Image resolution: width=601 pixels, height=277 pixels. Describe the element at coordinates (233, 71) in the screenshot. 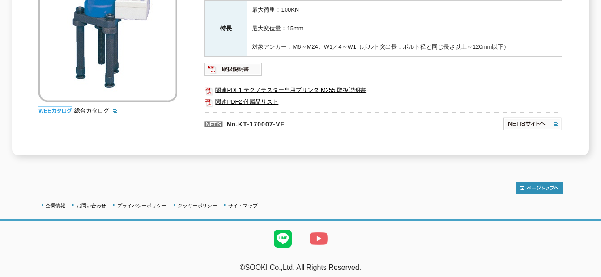

I see `a: 取扱説明書` at that location.